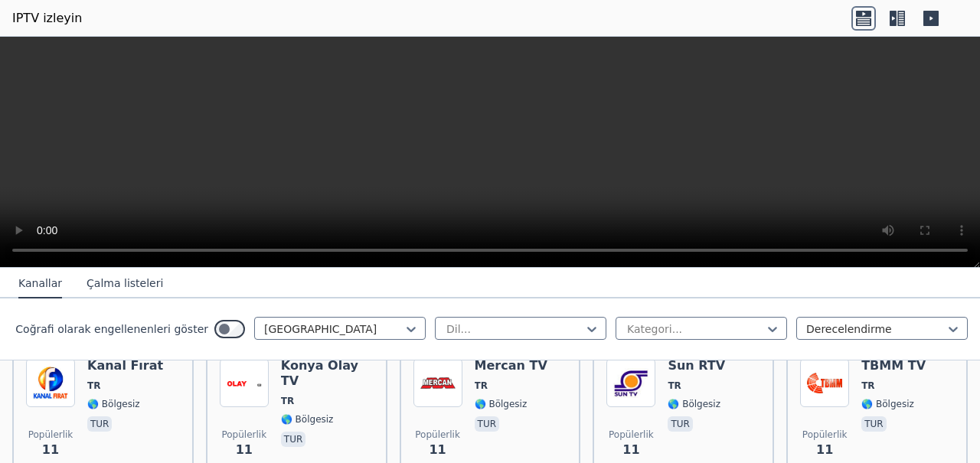 The height and width of the screenshot is (463, 980). Describe the element at coordinates (125, 283) in the screenshot. I see `font: Çalma listeleri` at that location.